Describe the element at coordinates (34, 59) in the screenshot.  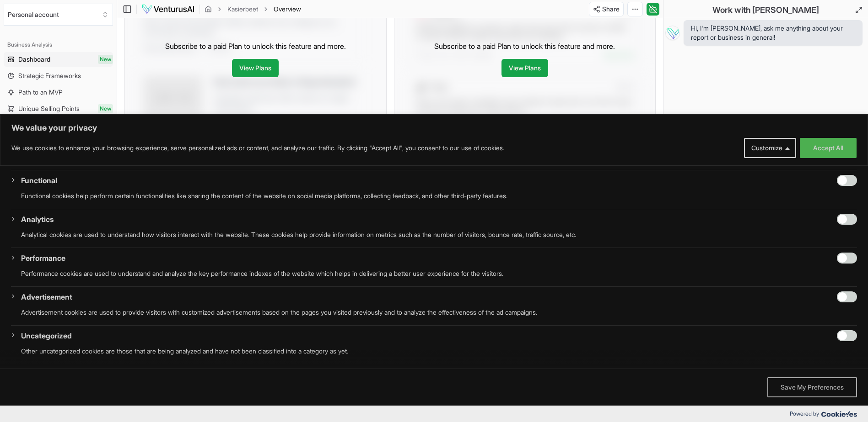
I see `span: Dashboard` at that location.